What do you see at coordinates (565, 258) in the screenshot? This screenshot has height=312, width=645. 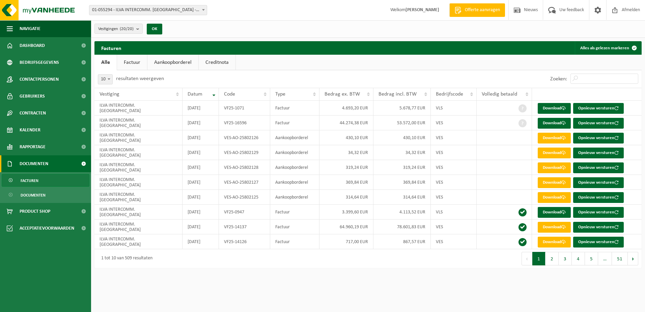 I see `button: 3` at bounding box center [565, 258].